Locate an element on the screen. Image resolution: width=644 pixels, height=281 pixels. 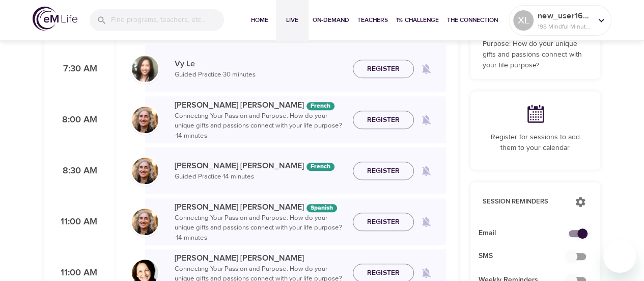
span: Remind me when a class goes live every Monday at 8:30 AM is located at coordinates (426, 170).